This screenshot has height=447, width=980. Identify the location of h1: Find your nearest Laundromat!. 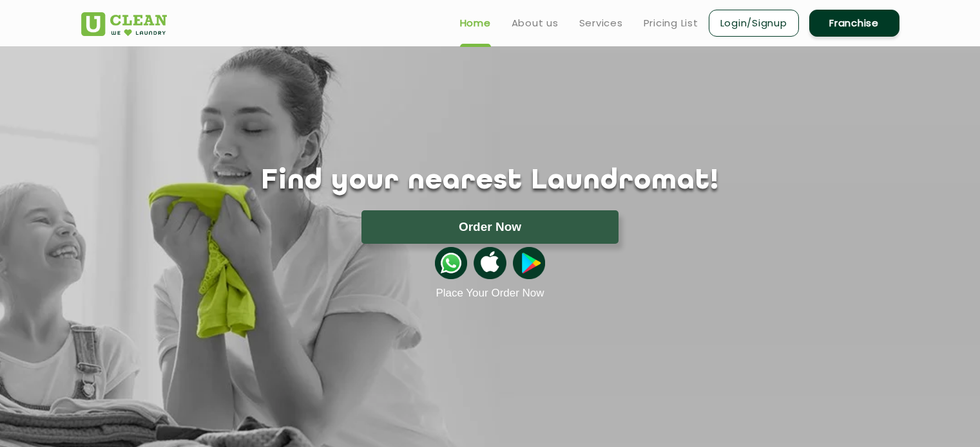
(490, 181).